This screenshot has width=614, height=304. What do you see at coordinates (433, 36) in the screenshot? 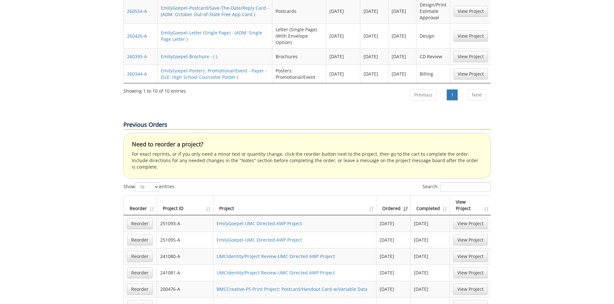
I see `td: Design` at bounding box center [433, 36].